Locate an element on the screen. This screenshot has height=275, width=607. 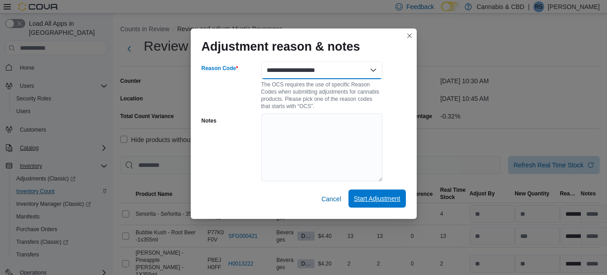
button: Start Adjustment is located at coordinates (377, 198).